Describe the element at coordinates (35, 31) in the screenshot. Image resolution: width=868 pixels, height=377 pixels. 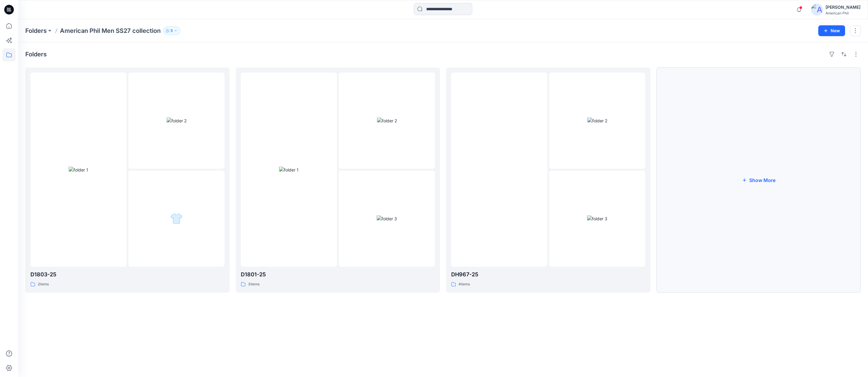
I see `a: Folders` at that location.